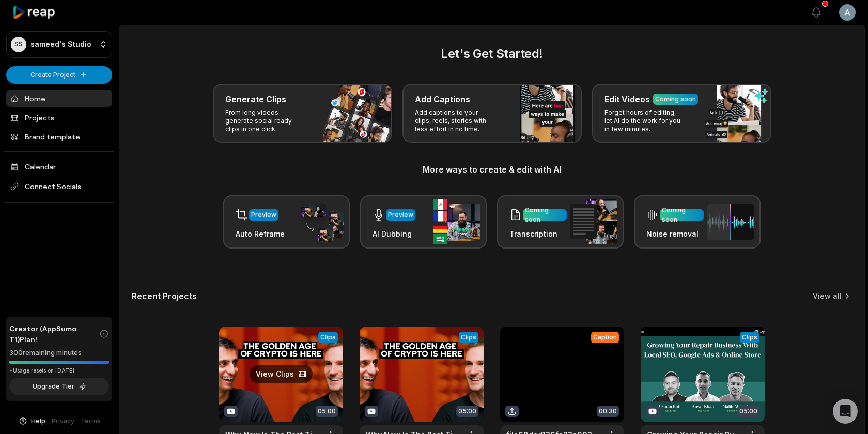 This screenshot has height=434, width=868. I want to click on a: Privacy, so click(63, 421).